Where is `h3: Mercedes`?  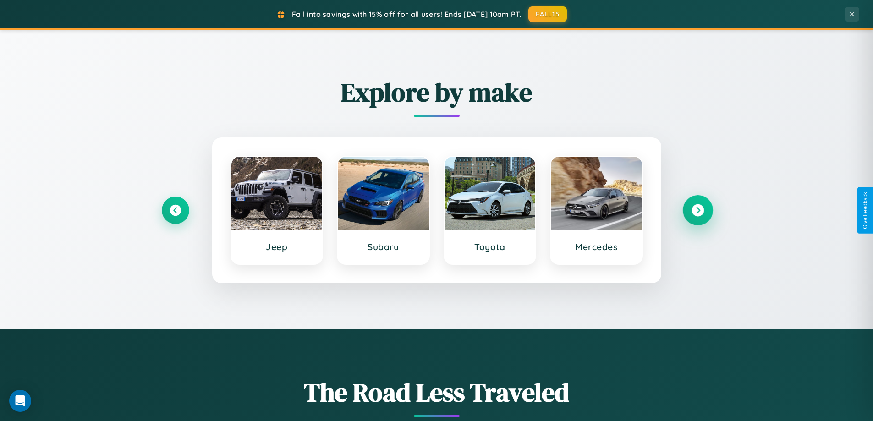 h3: Mercedes is located at coordinates (596, 247).